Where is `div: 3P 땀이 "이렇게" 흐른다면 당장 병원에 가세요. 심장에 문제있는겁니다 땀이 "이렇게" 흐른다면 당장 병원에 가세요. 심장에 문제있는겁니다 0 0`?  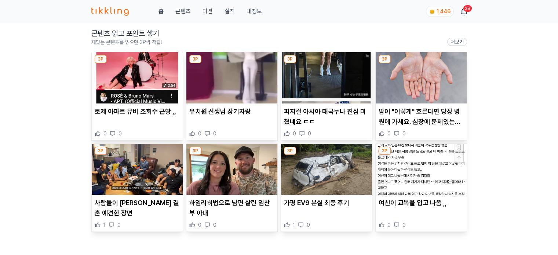 div: 3P 땀이 "이렇게" 흐른다면 당장 병원에 가세요. 심장에 문제있는겁니다 땀이 "이렇게" 흐른다면 당장 병원에 가세요. 심장에 문제있는겁니다 0 0 is located at coordinates (421, 96).